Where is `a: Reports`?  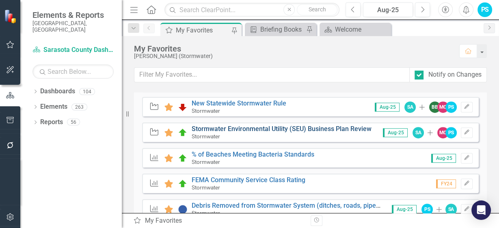
a: Reports is located at coordinates (52, 122).